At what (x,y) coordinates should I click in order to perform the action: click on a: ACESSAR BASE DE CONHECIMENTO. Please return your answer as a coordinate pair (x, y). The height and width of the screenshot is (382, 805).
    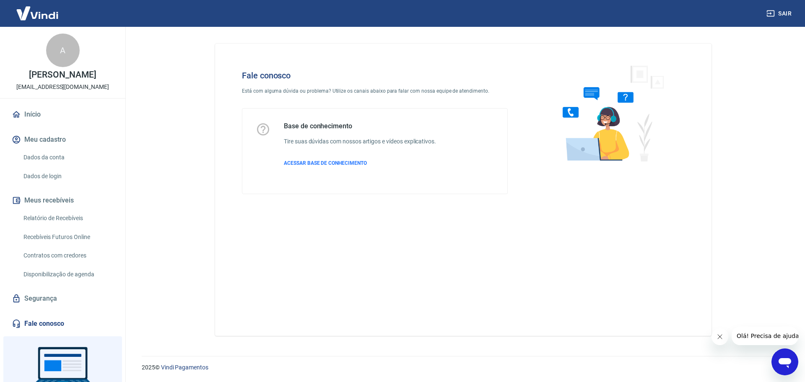
    Looking at the image, I should click on (360, 163).